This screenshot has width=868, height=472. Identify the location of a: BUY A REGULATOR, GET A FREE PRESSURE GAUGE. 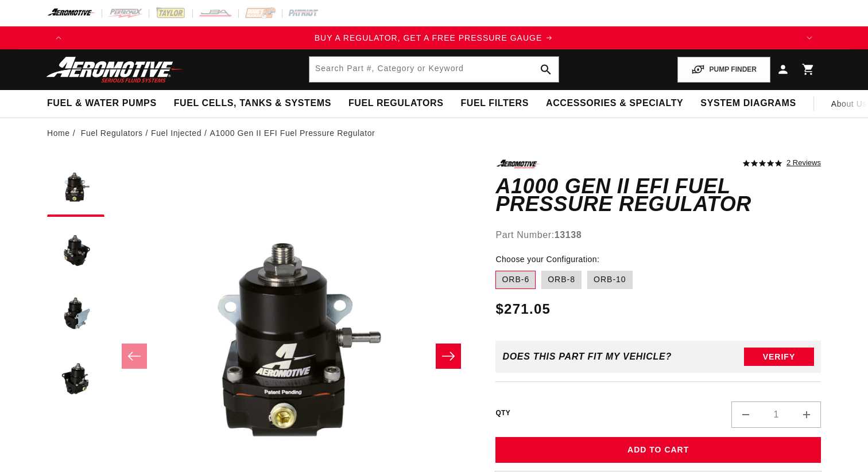
(434, 38).